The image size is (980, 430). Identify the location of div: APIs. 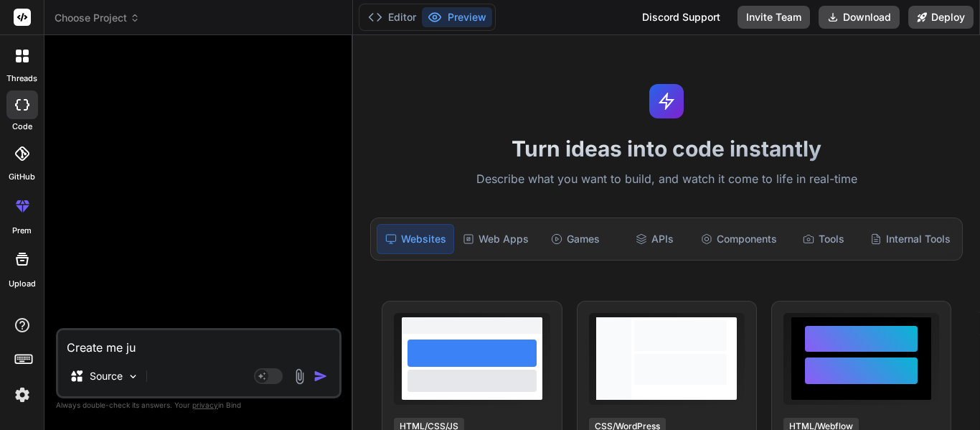
(655, 239).